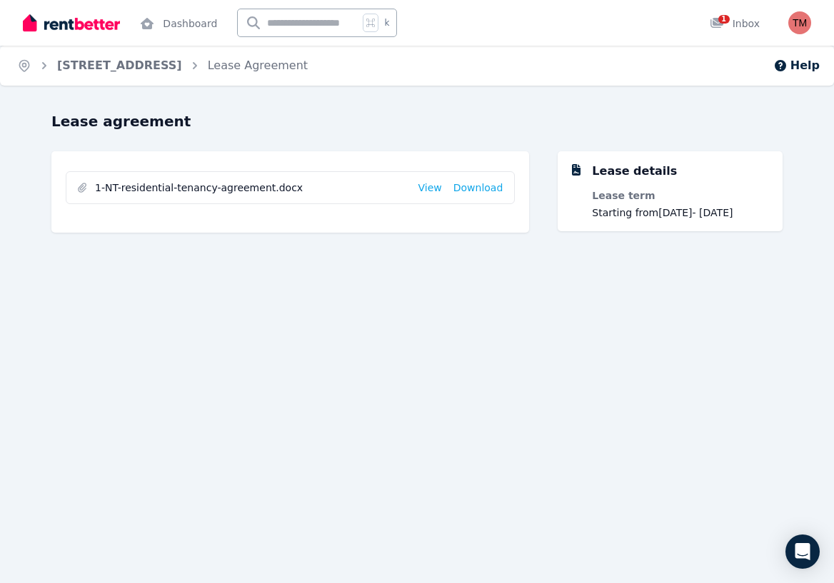 This screenshot has width=834, height=583. I want to click on div: Lease details, so click(634, 171).